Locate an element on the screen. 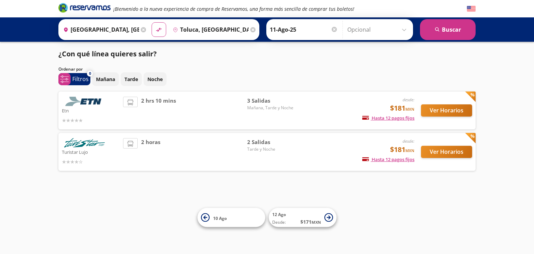 The image size is (534, 254). button: Mañana is located at coordinates (105, 79).